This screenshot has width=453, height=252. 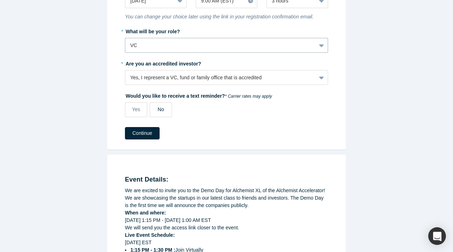 What do you see at coordinates (219, 17) in the screenshot?
I see `i: You can change your choice later using the link in your registration confirmation email.` at bounding box center [219, 17].